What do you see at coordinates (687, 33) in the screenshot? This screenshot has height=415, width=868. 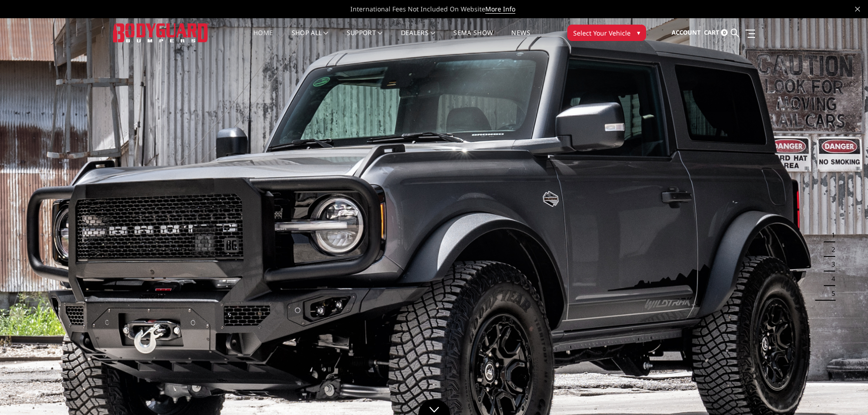 I see `span: Account` at bounding box center [687, 33].